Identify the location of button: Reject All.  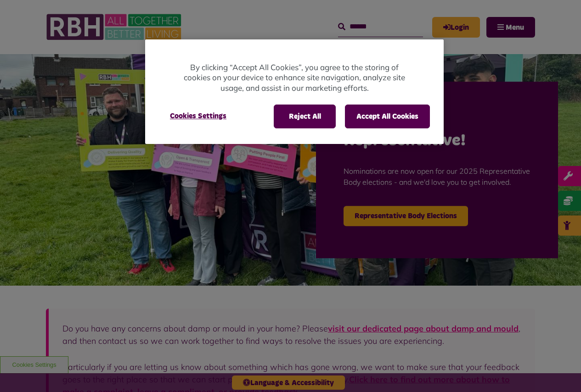
(304, 117).